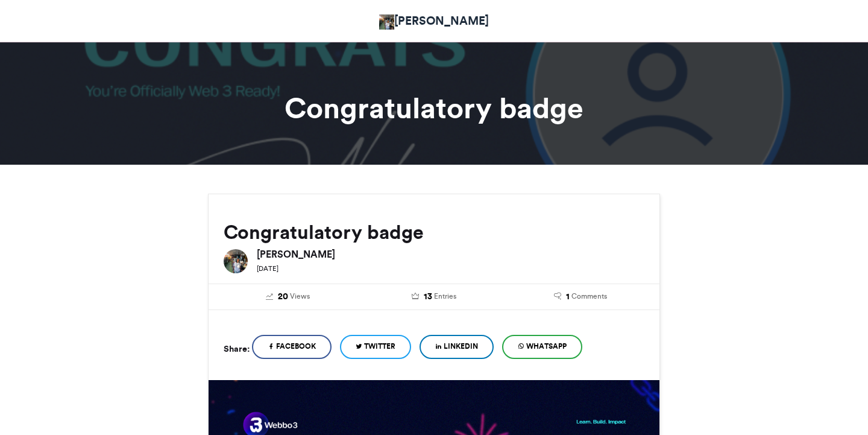 This screenshot has width=868, height=435. I want to click on h5: Share:, so click(237, 349).